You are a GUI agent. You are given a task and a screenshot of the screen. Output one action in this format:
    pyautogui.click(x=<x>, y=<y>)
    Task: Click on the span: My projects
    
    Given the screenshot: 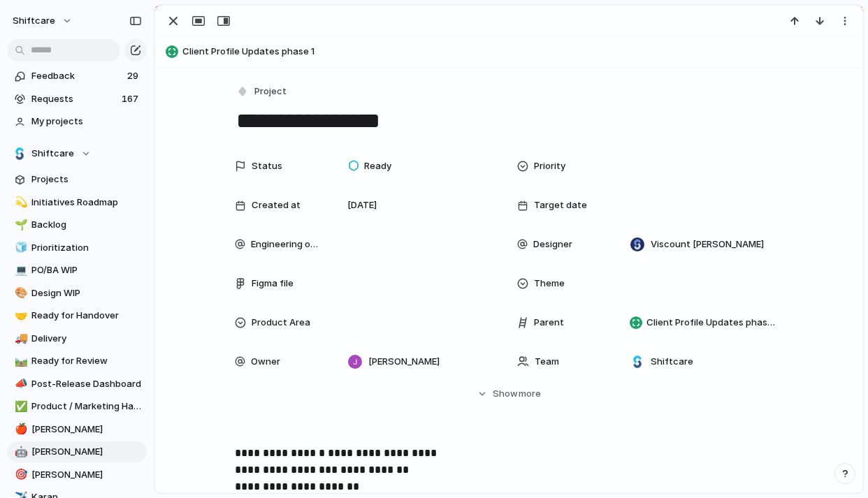 What is the action you would take?
    pyautogui.click(x=87, y=121)
    